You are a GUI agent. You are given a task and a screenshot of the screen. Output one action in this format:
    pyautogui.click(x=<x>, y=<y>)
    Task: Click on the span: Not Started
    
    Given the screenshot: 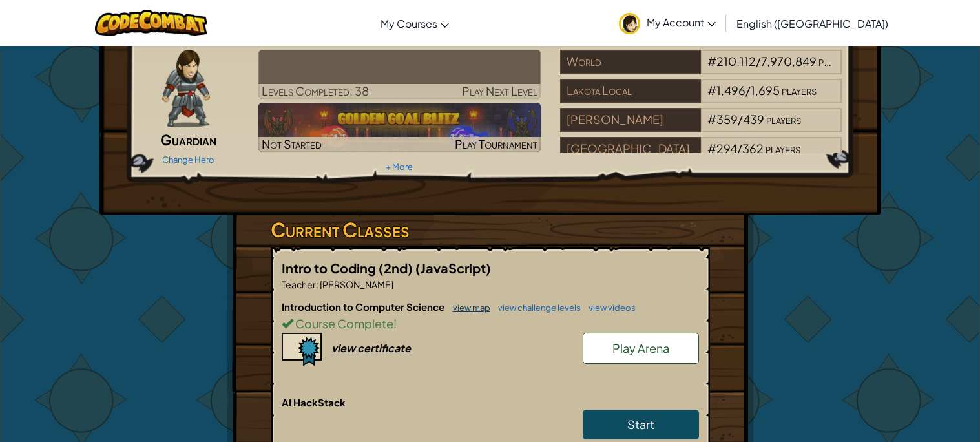 What is the action you would take?
    pyautogui.click(x=291, y=144)
    